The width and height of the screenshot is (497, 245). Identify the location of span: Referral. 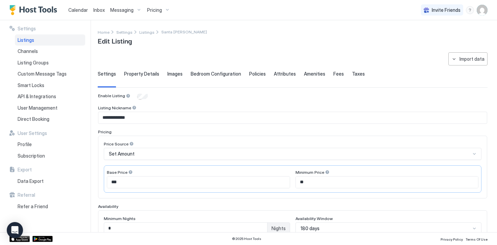
(26, 195).